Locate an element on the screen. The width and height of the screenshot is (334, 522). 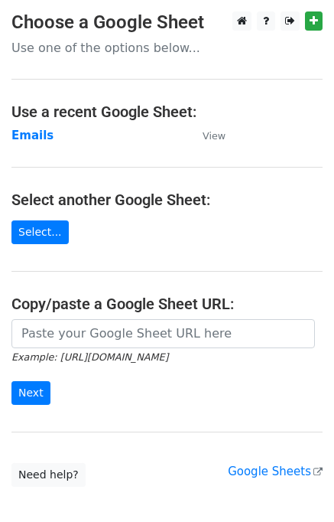
input: Paste your Google Sheet URL here is located at coordinates (163, 334).